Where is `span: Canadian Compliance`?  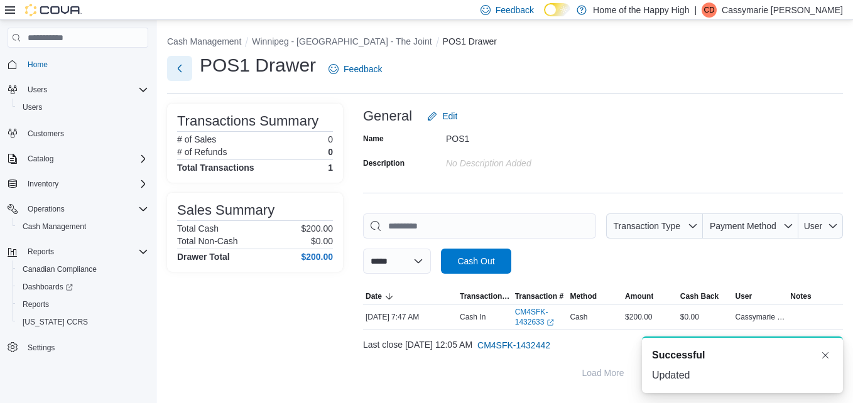
span: Canadian Compliance is located at coordinates (60, 270).